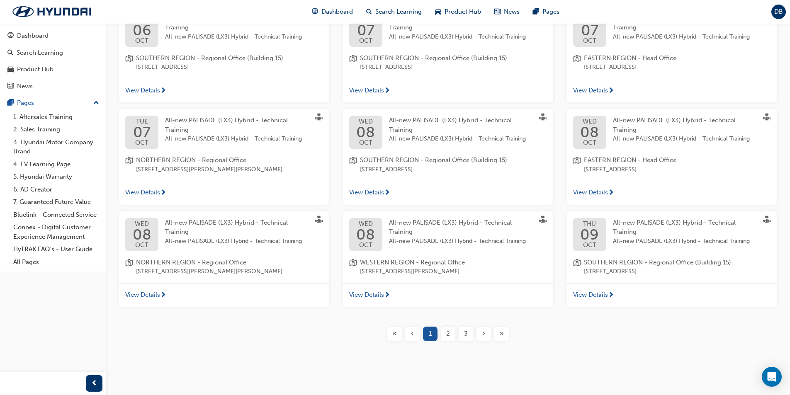 The width and height of the screenshot is (790, 395). What do you see at coordinates (779, 12) in the screenshot?
I see `span: DB` at bounding box center [779, 12].